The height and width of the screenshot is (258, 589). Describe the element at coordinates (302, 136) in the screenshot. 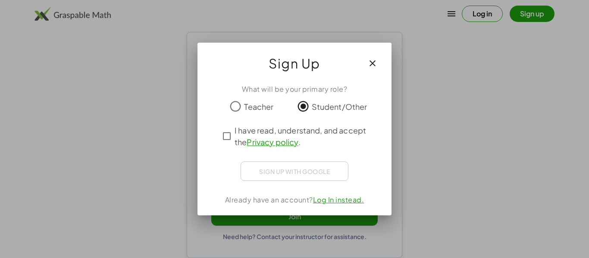

I see `span: I have read, understand, and accept the .` at that location.